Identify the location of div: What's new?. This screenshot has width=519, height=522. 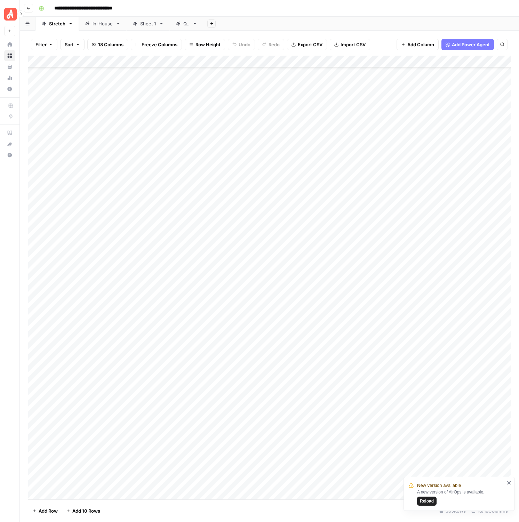
(10, 144).